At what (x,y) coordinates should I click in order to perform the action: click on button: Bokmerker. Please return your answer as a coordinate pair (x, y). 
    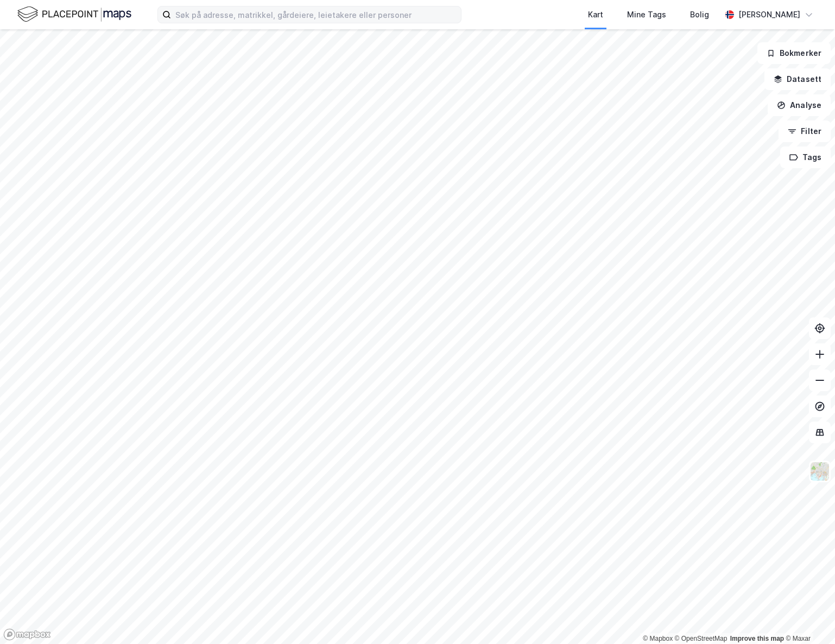
    Looking at the image, I should click on (794, 53).